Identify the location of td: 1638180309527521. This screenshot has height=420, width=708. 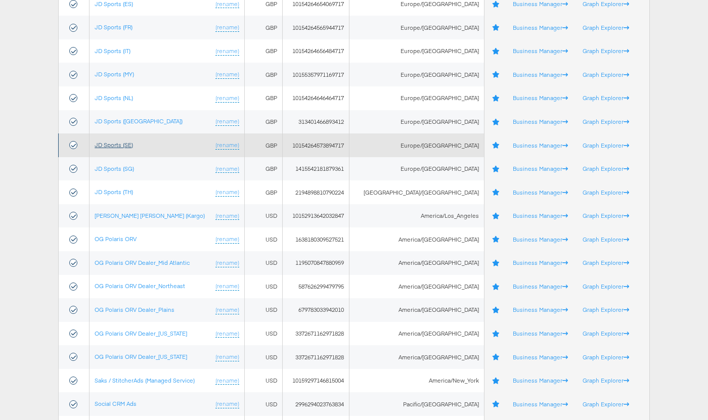
(316, 239).